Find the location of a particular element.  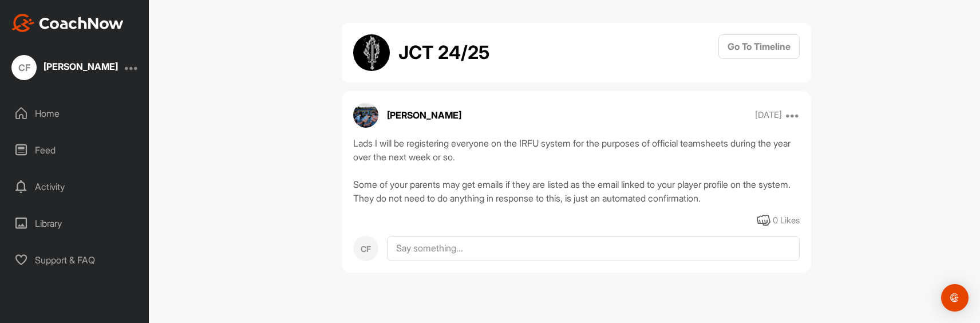

div: Library is located at coordinates (75, 224).